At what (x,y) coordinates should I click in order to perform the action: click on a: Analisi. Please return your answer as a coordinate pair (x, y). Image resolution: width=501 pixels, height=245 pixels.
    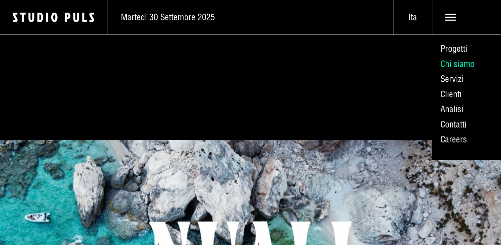
    Looking at the image, I should click on (467, 109).